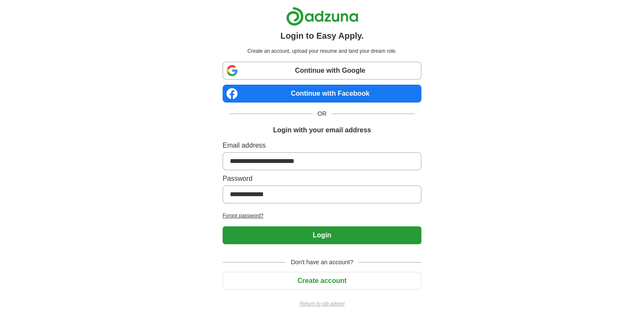  What do you see at coordinates (322, 93) in the screenshot?
I see `a: Continue with Facebook` at bounding box center [322, 93].